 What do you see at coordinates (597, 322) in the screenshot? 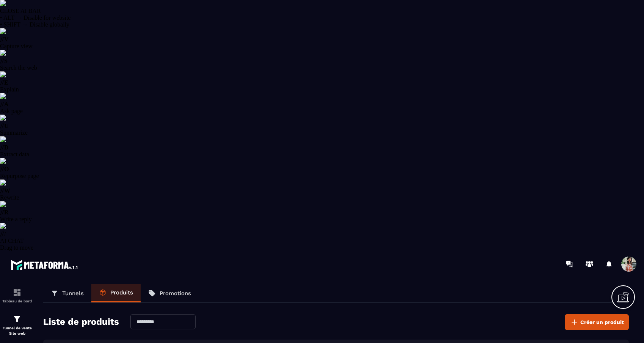
I see `button: Créer un produit` at bounding box center [597, 322].